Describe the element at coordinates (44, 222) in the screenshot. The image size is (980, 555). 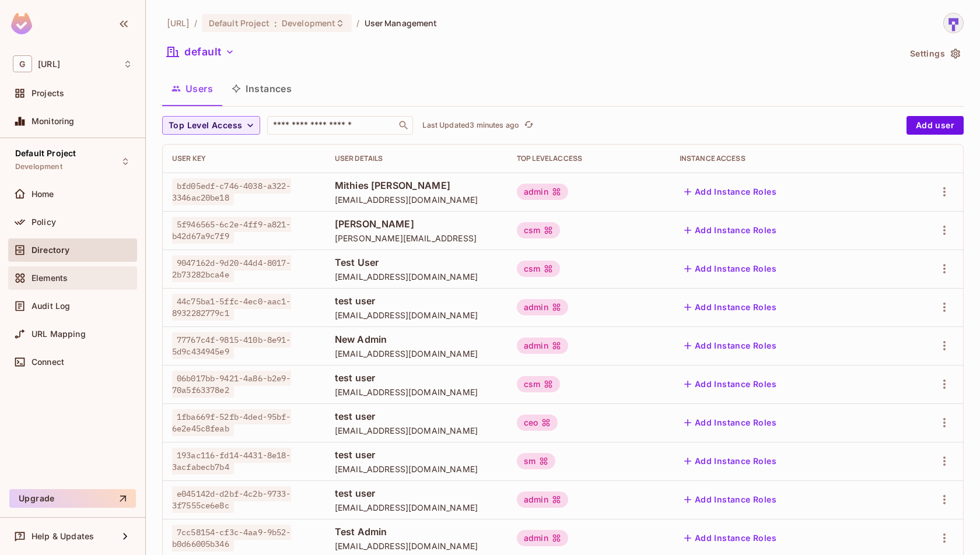
I see `span: Policy` at that location.